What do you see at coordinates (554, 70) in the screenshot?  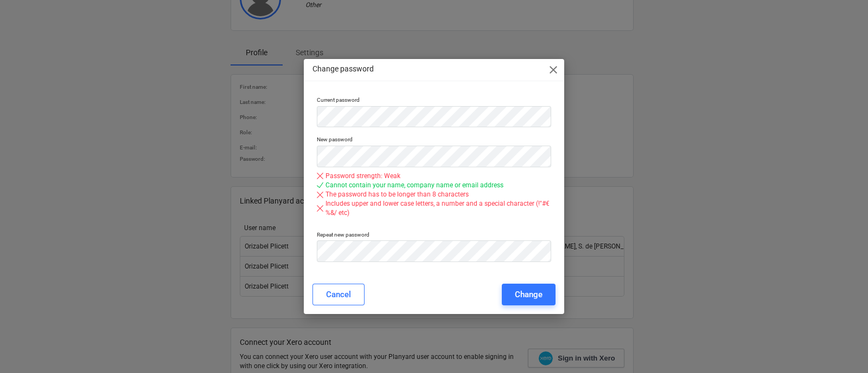 I see `span: close` at bounding box center [554, 70].